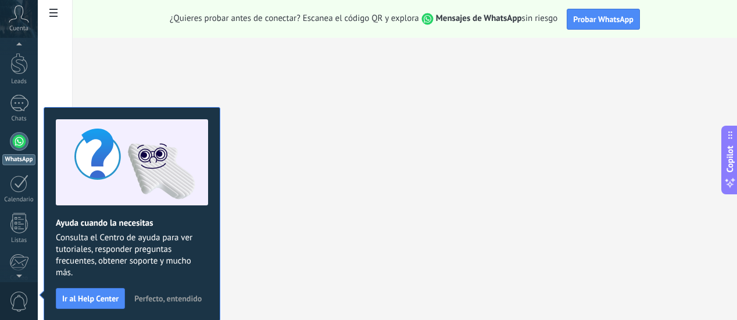 The width and height of the screenshot is (737, 320). I want to click on div: Chats, so click(19, 119).